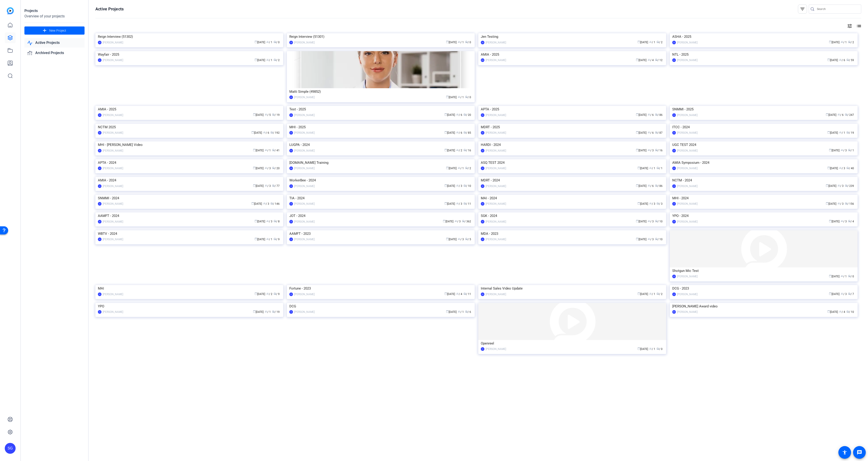  I want to click on mat-icon: message, so click(859, 452).